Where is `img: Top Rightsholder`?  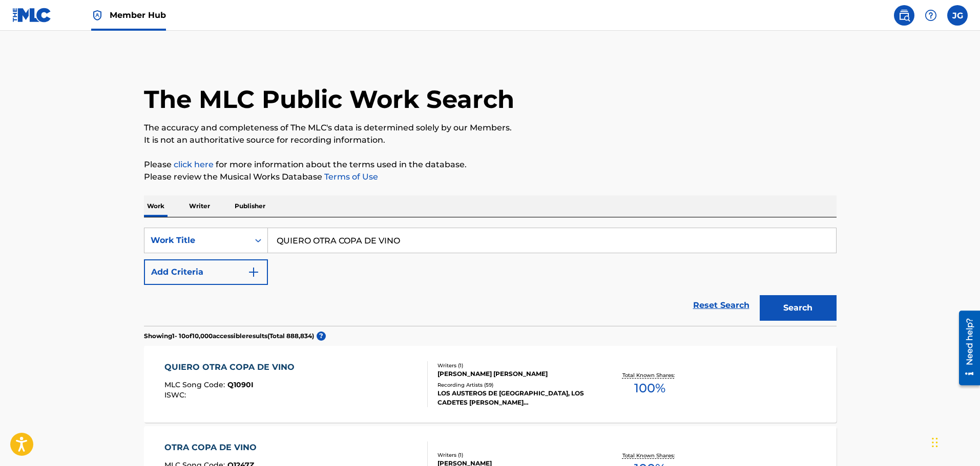
img: Top Rightsholder is located at coordinates (97, 15).